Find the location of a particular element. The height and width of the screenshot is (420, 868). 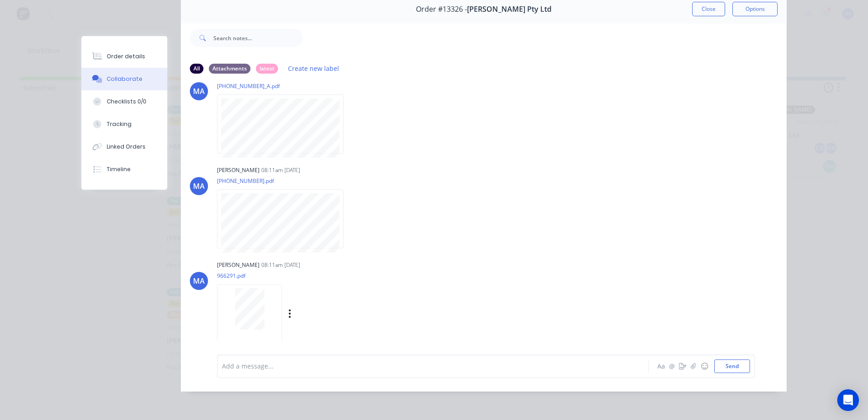

button: Checklists 0/0 is located at coordinates (124, 101).